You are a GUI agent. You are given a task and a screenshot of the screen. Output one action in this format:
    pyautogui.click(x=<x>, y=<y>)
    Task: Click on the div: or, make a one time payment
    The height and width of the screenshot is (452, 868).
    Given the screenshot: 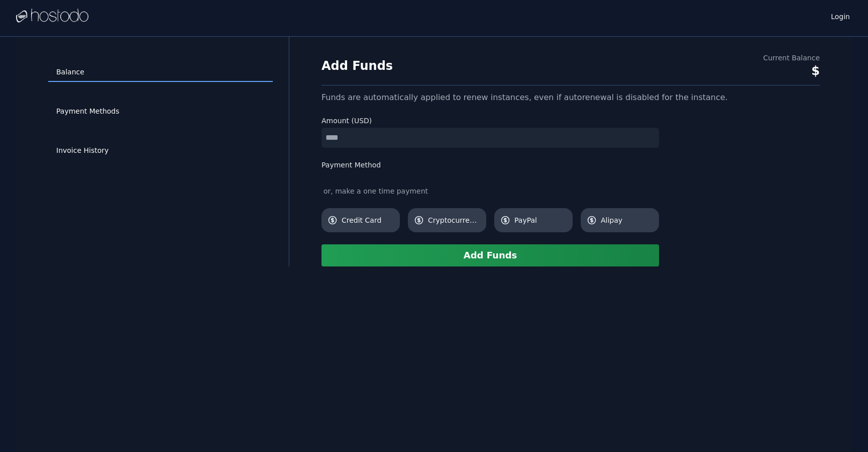 What is the action you would take?
    pyautogui.click(x=491, y=191)
    